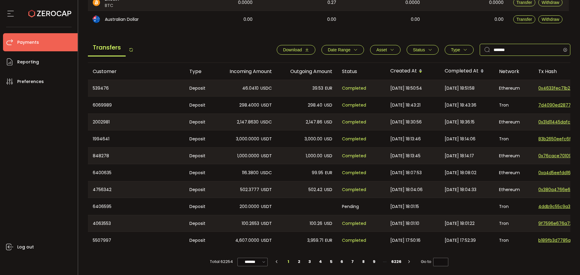 Image resolution: width=580 pixels, height=275 pixels. Describe the element at coordinates (309, 262) in the screenshot. I see `li: 3` at that location.